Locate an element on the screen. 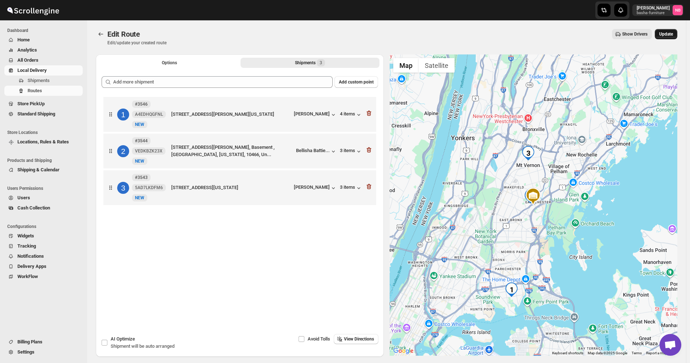 This screenshot has height=363, width=690. button: All Orders is located at coordinates (44, 60).